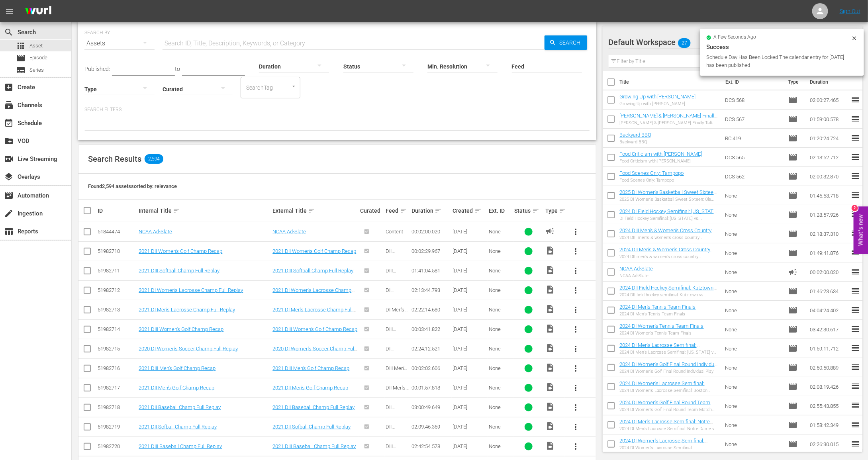 This screenshot has height=460, width=868. What do you see at coordinates (829, 138) in the screenshot?
I see `td: 01:20:24.724` at bounding box center [829, 138].